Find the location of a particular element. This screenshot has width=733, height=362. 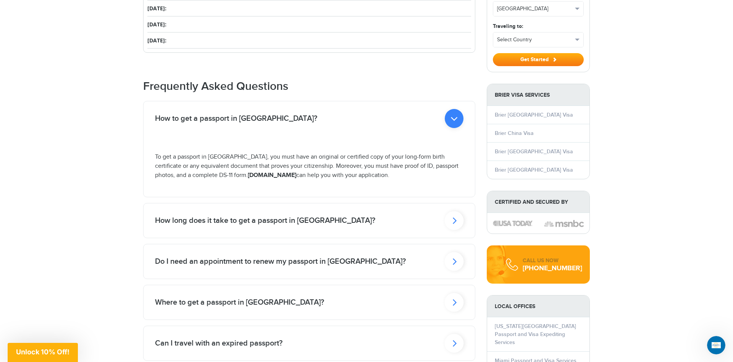

a: Brier China Visa is located at coordinates (514, 133).